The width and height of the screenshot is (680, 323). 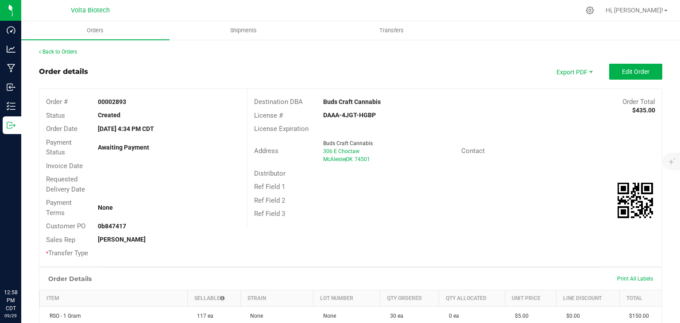 I want to click on span: Order Total, so click(x=639, y=102).